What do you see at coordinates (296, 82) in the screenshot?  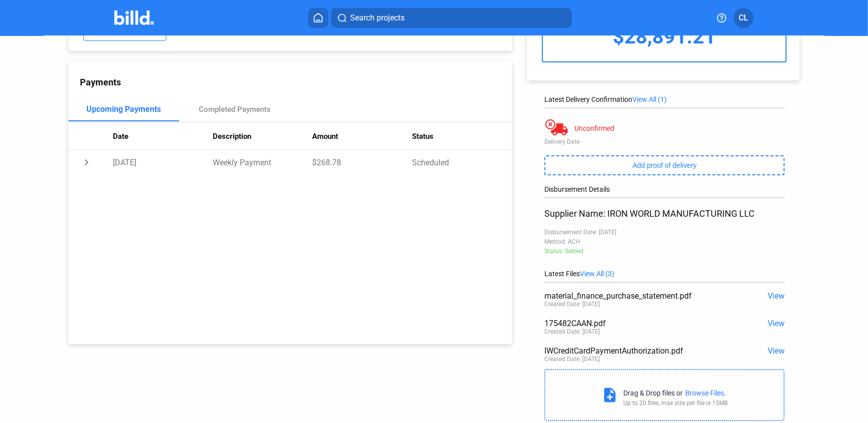 I see `div: Payments` at bounding box center [296, 82].